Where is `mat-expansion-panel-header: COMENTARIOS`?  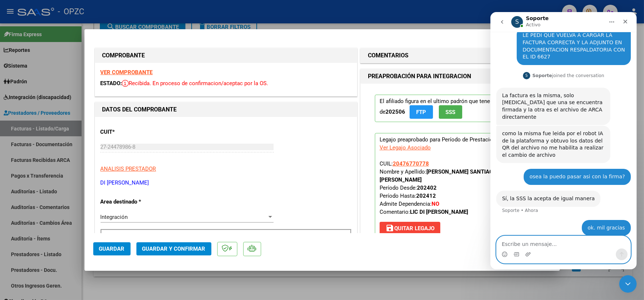
mat-expansion-panel-header: COMENTARIOS is located at coordinates (455, 55).